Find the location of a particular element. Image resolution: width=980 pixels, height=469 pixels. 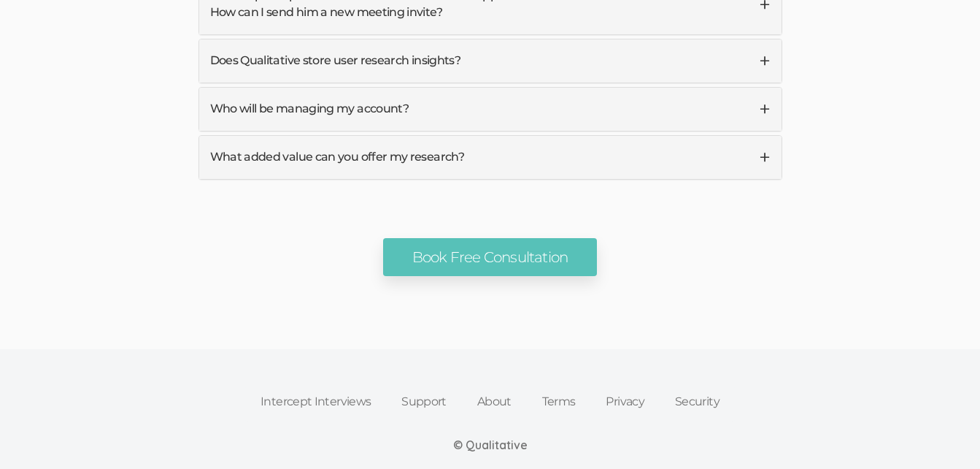

a: Book Free Consultation is located at coordinates (490, 257).